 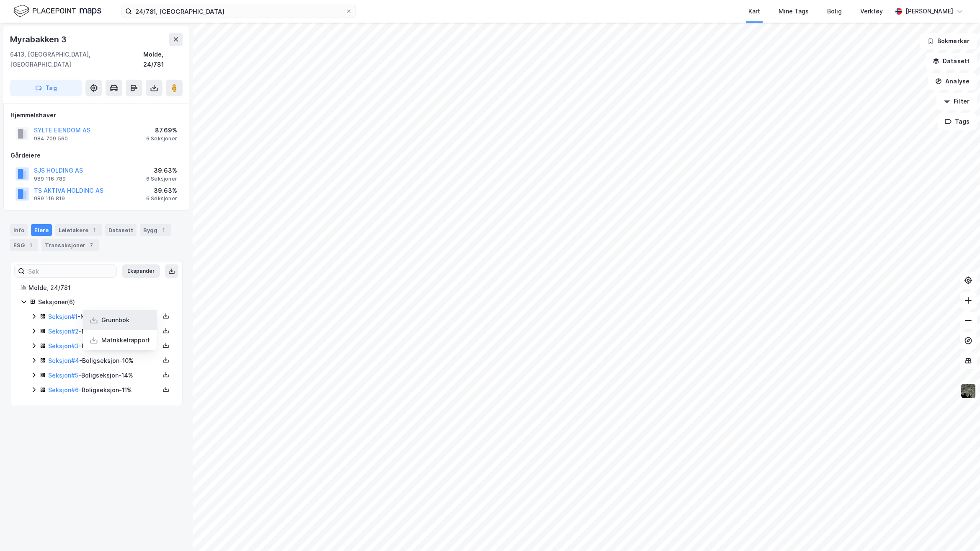 What do you see at coordinates (104, 361) in the screenshot?
I see `div: - Boligseksjon - 10%` at bounding box center [104, 361].